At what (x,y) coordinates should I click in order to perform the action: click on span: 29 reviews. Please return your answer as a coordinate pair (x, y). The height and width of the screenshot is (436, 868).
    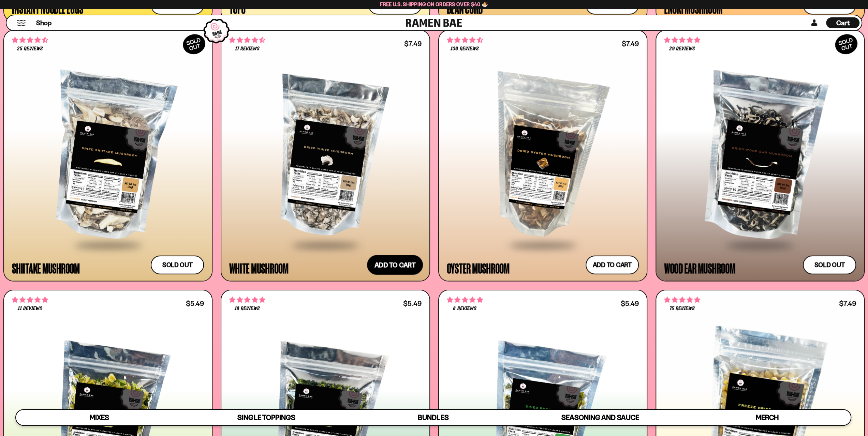
    Looking at the image, I should click on (682, 49).